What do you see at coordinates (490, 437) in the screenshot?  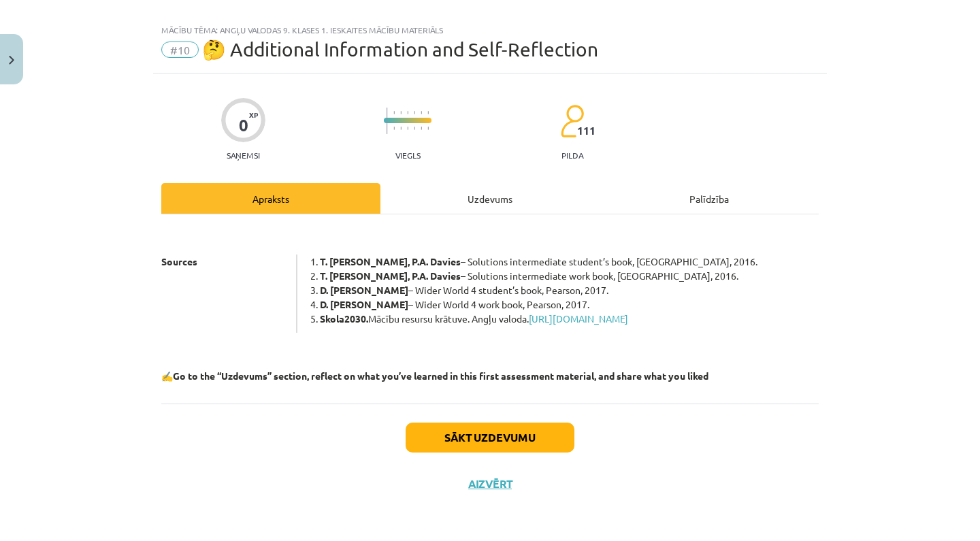 I see `button: Sākt uzdevumu` at bounding box center [490, 437].